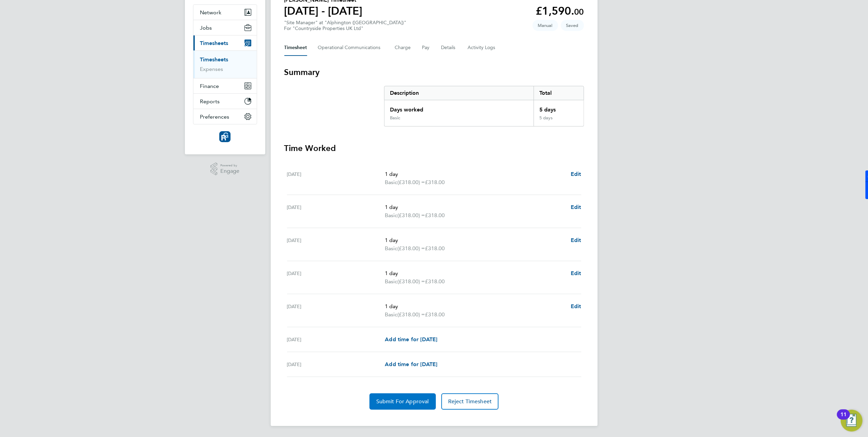 The width and height of the screenshot is (868, 437). What do you see at coordinates (206, 27) in the screenshot?
I see `span: Jobs` at bounding box center [206, 27].